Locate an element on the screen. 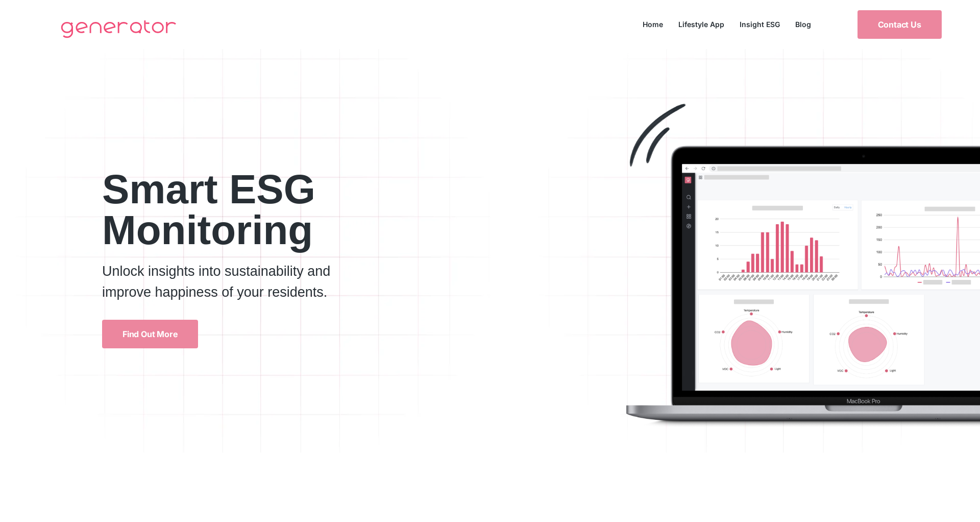 The image size is (980, 522). a: Blog is located at coordinates (803, 24).